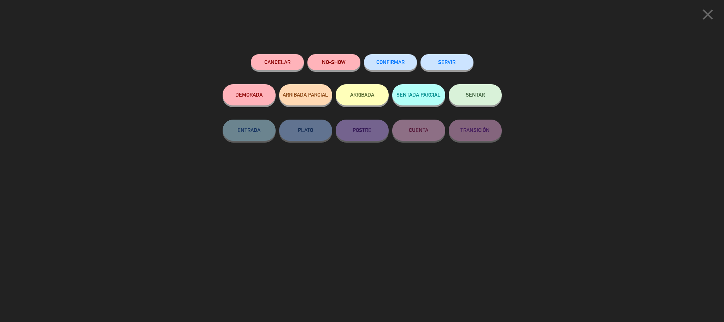 The height and width of the screenshot is (322, 724). What do you see at coordinates (306, 95) in the screenshot?
I see `button: ARRIBADA PARCIAL` at bounding box center [306, 95].